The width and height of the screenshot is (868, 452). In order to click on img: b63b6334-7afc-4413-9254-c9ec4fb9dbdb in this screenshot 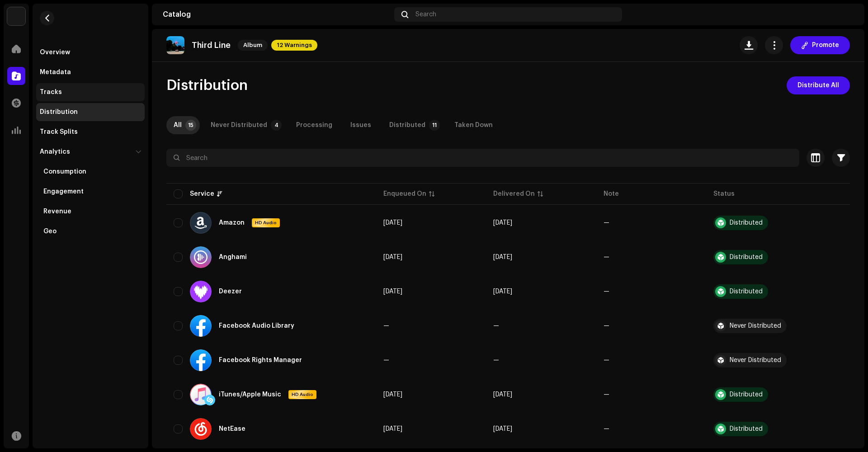, I will do `click(846, 14)`.